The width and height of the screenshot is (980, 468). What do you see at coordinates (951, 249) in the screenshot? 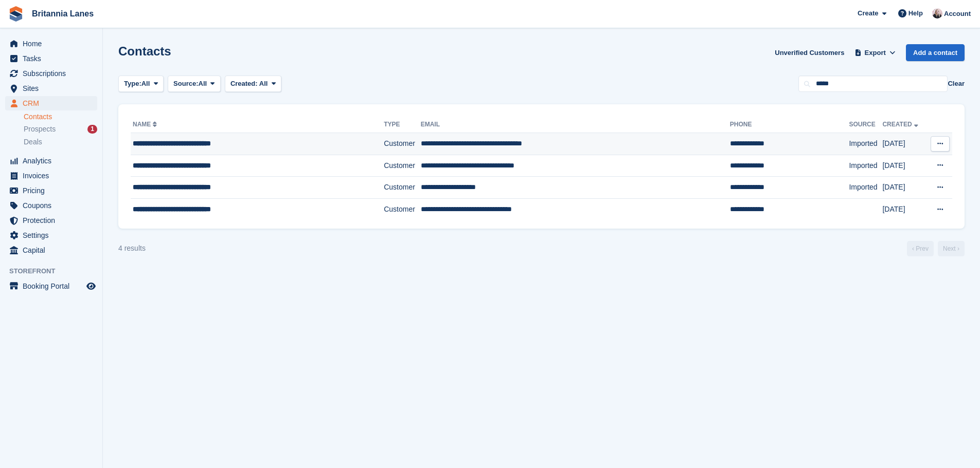
I see `a: Next` at bounding box center [951, 249].